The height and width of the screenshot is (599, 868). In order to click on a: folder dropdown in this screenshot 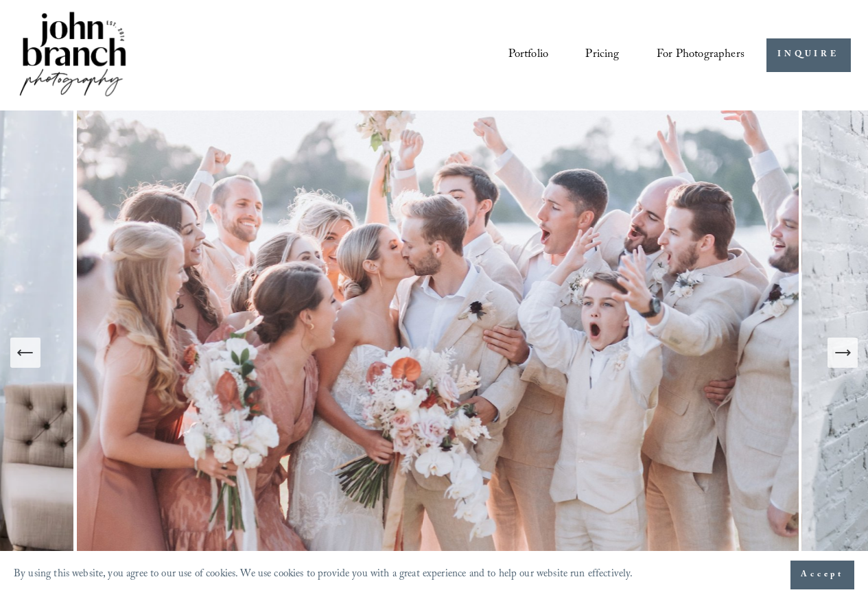, I will do `click(700, 55)`.